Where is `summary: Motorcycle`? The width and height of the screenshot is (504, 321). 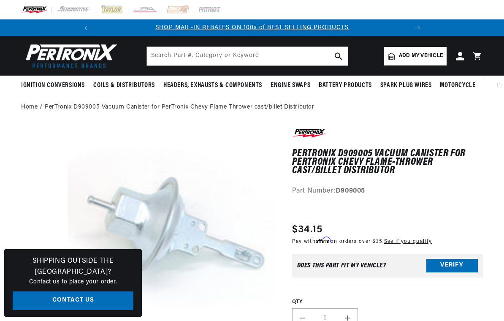 summary: Motorcycle is located at coordinates (457, 85).